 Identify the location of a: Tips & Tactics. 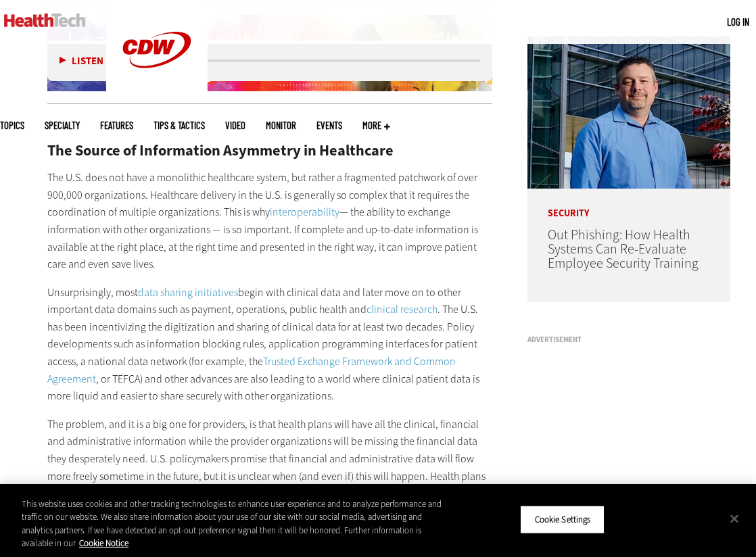
(179, 125).